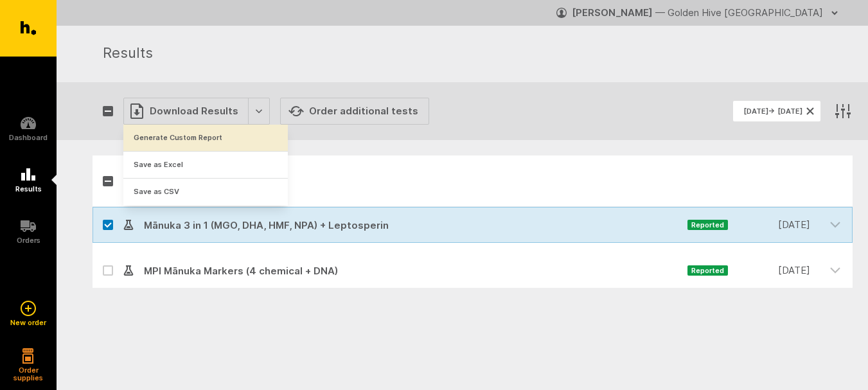 Image resolution: width=868 pixels, height=390 pixels. What do you see at coordinates (28, 240) in the screenshot?
I see `h5: Orders` at bounding box center [28, 240].